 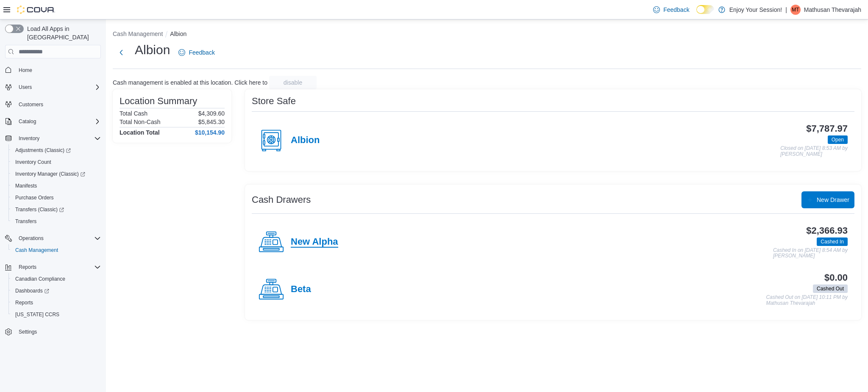 I want to click on h4: New Alpha, so click(x=314, y=242).